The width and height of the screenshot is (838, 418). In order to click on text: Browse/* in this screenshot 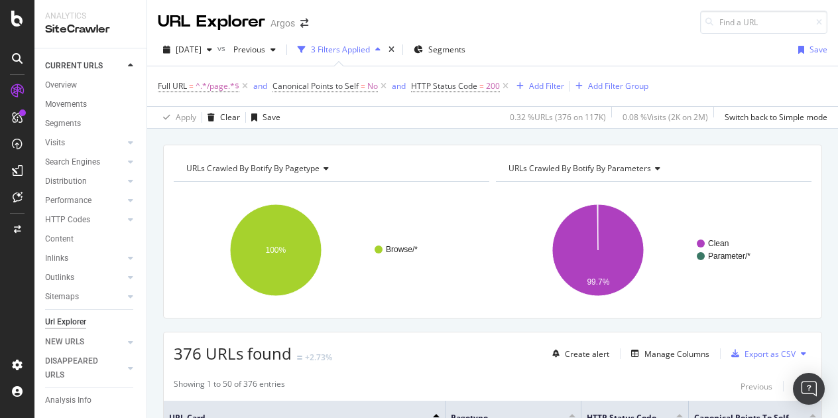, I will do `click(402, 249)`.